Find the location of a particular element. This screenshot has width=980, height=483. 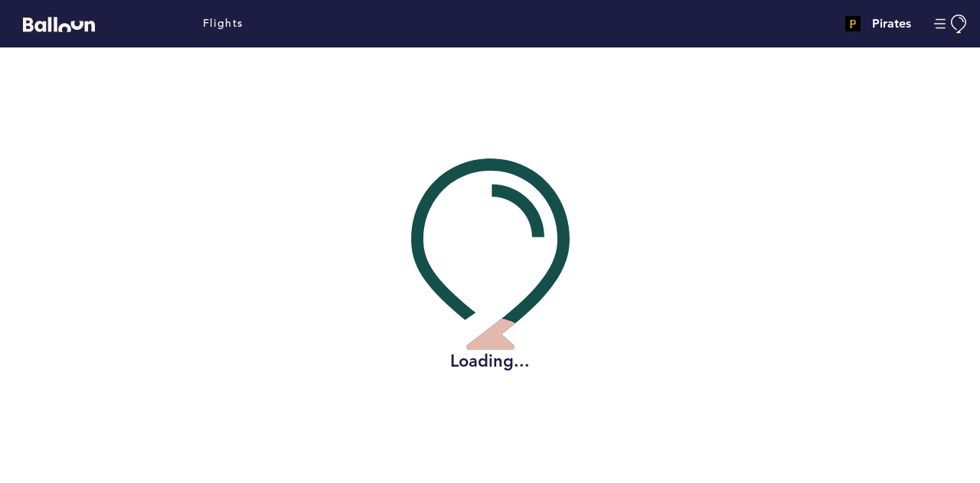

h2: Loading... is located at coordinates (490, 361).